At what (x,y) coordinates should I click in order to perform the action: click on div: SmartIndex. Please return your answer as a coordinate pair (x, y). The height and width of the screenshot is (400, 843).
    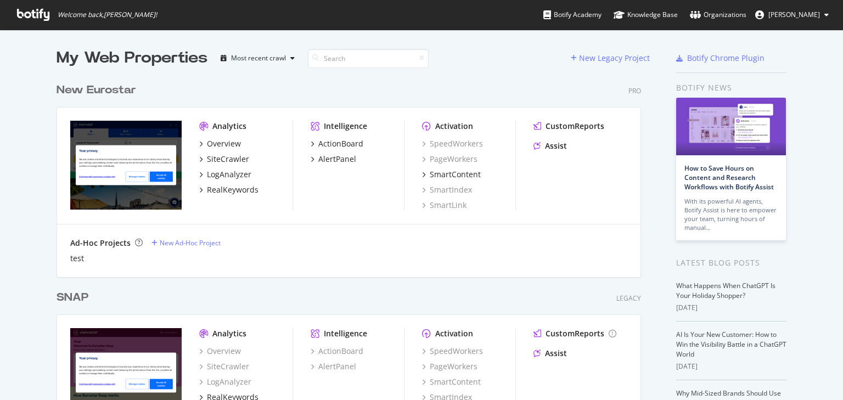
    Looking at the image, I should click on (447, 190).